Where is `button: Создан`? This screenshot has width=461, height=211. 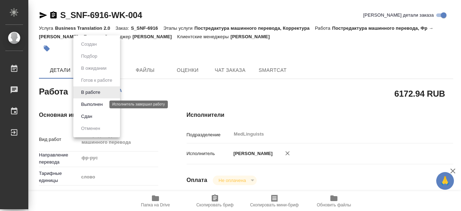
button: Создан is located at coordinates (89, 44).